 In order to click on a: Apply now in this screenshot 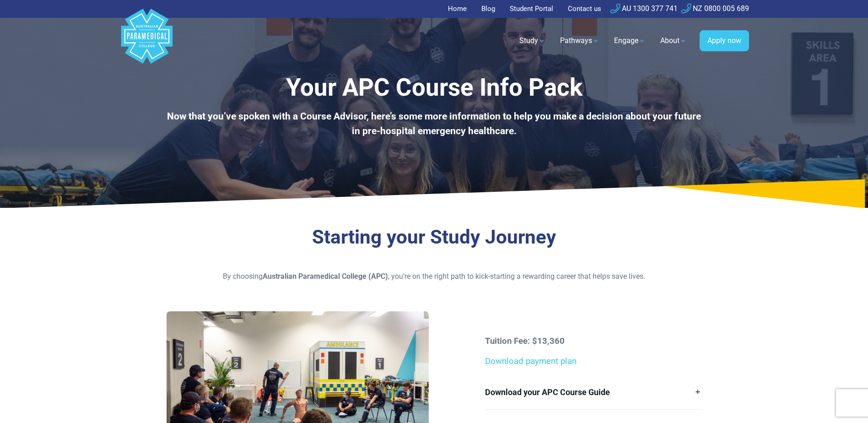, I will do `click(724, 41)`.